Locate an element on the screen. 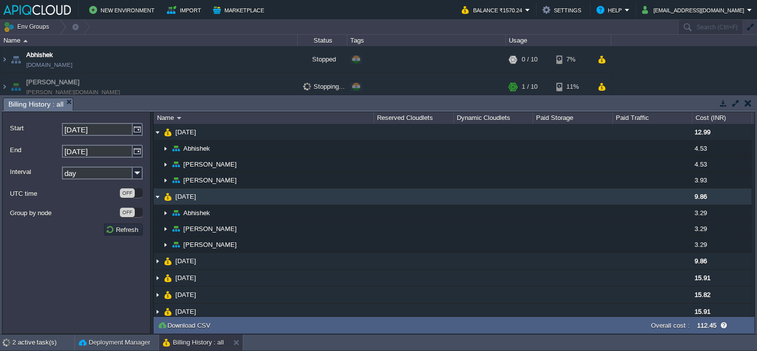  button: Import is located at coordinates (185, 10).